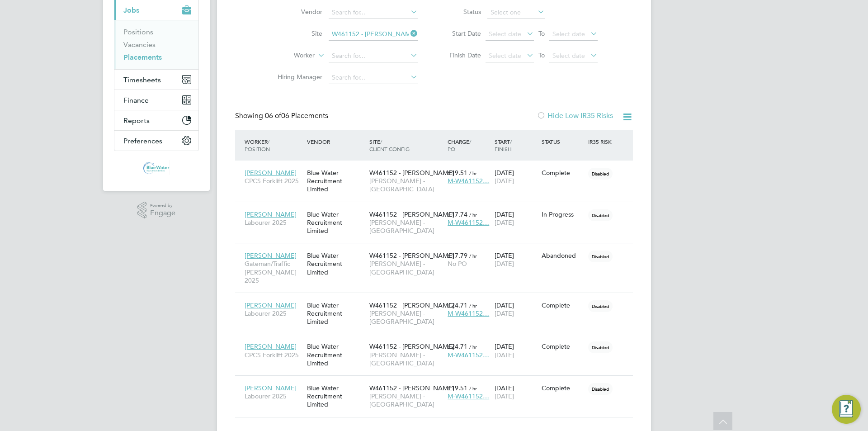 This screenshot has width=868, height=431. I want to click on span: Reports, so click(137, 121).